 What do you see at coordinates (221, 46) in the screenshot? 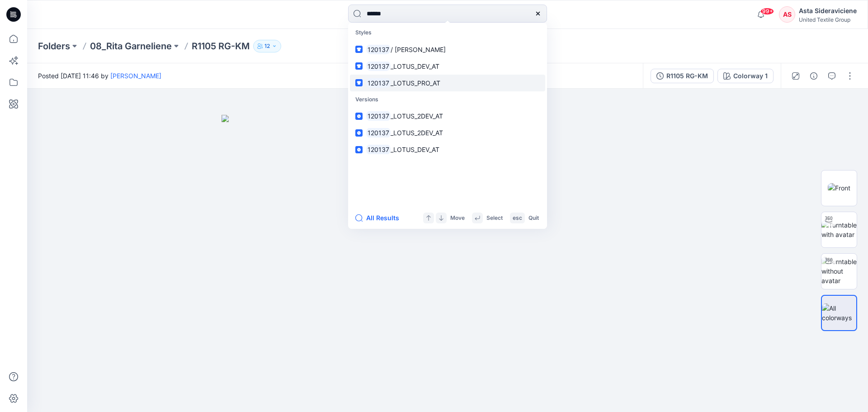
I see `p: R1105 RG-KM` at bounding box center [221, 46].